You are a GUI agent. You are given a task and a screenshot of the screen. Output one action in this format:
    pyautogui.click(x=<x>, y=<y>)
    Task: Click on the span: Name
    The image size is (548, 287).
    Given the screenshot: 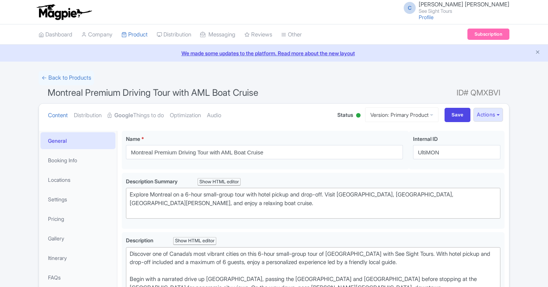 What is the action you would take?
    pyautogui.click(x=133, y=138)
    